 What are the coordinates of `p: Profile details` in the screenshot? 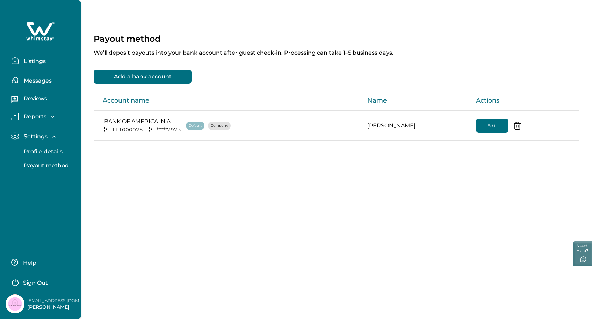 It's located at (42, 151).